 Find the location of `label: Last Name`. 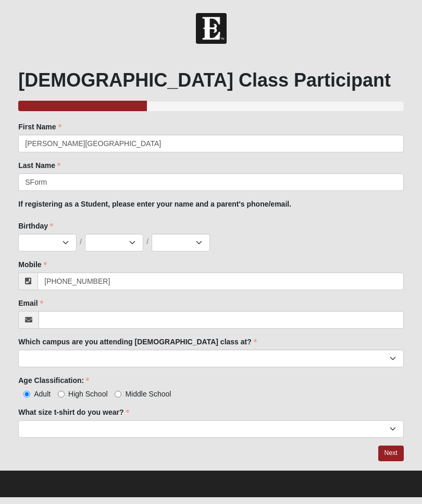

label: Last Name is located at coordinates (39, 165).